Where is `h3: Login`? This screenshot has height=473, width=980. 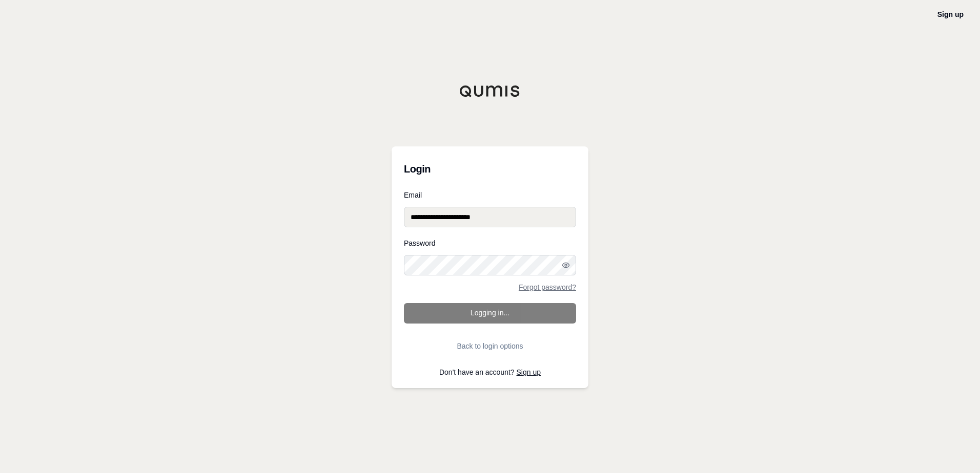 h3: Login is located at coordinates (490, 169).